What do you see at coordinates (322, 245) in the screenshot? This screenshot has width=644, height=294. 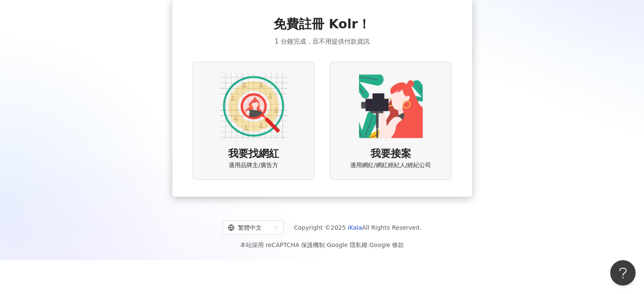 I see `span: 本站採用 reCAPTCHA 保護機制` at bounding box center [322, 245].